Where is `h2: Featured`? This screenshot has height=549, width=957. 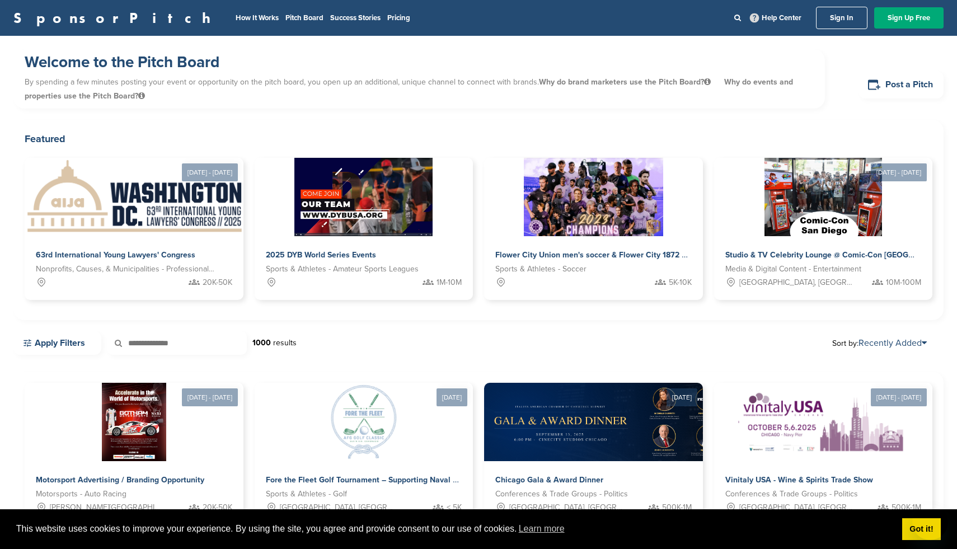
h2: Featured is located at coordinates (478, 139).